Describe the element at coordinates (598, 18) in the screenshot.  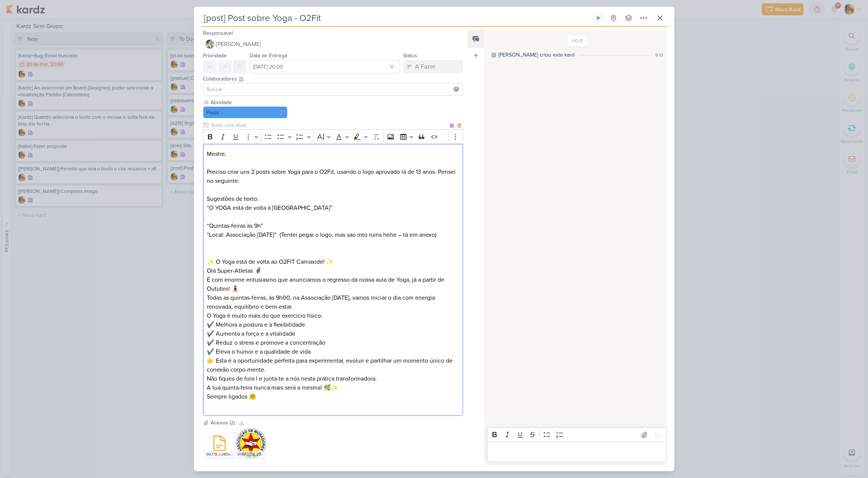
I see `div: Ligar relógio` at that location.